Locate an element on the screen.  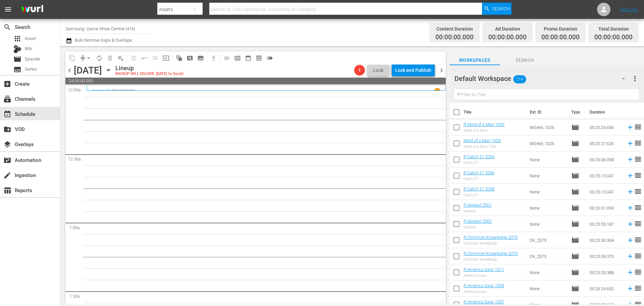
td: CK_2075 is located at coordinates (548, 240).